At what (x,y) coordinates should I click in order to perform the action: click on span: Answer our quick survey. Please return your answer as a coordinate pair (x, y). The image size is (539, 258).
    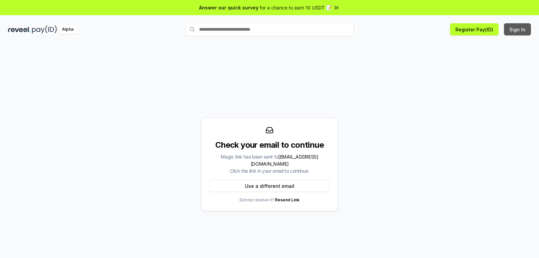
    Looking at the image, I should click on (229, 7).